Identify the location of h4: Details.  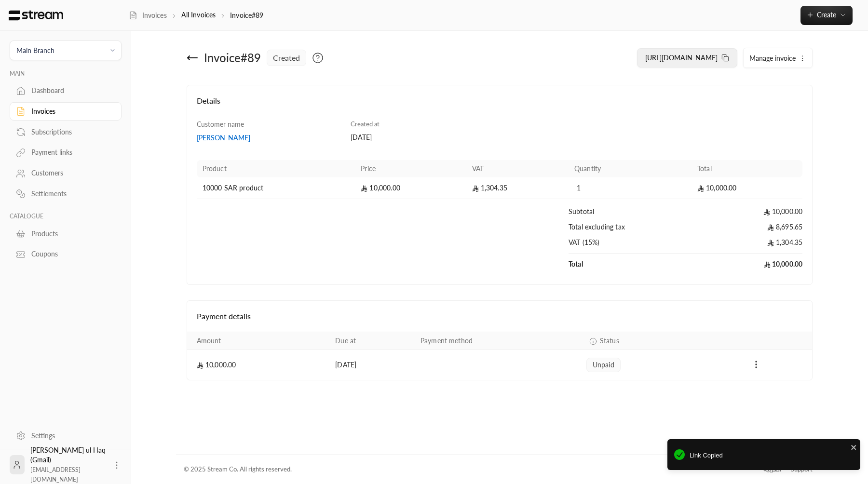
(499, 106).